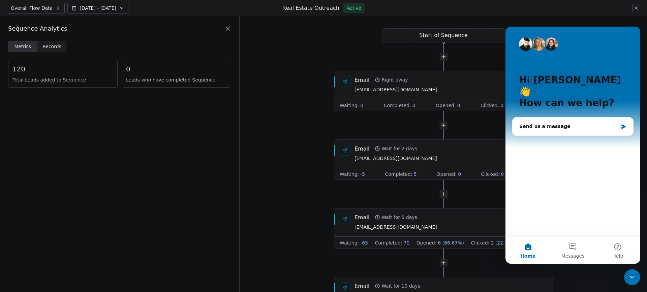 The height and width of the screenshot is (292, 647). I want to click on span: 120, so click(63, 69).